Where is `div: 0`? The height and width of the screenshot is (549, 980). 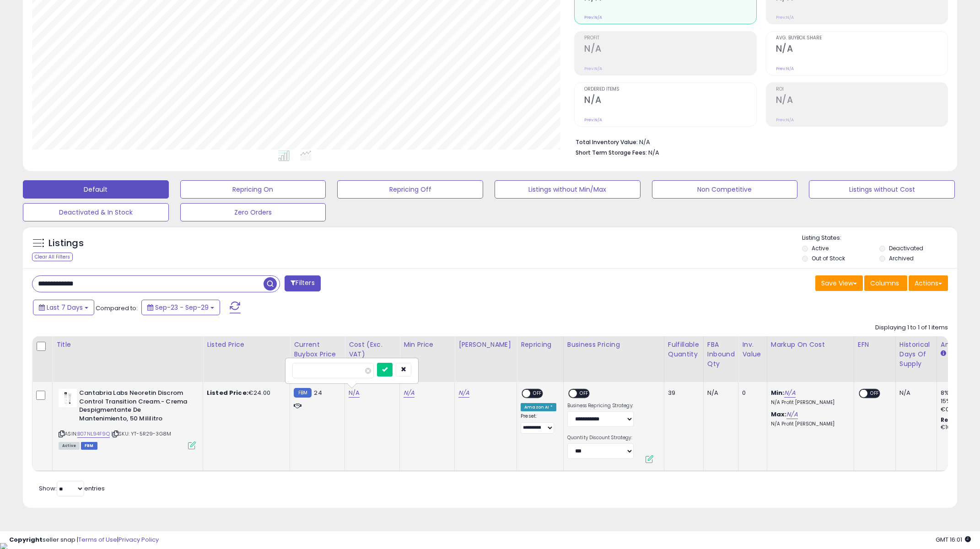 div: 0 is located at coordinates (751, 394).